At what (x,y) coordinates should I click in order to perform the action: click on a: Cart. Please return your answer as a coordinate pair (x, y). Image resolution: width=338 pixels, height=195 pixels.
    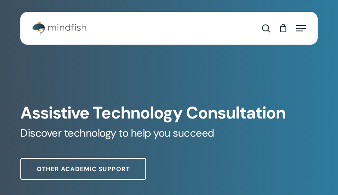
    Looking at the image, I should click on (282, 28).